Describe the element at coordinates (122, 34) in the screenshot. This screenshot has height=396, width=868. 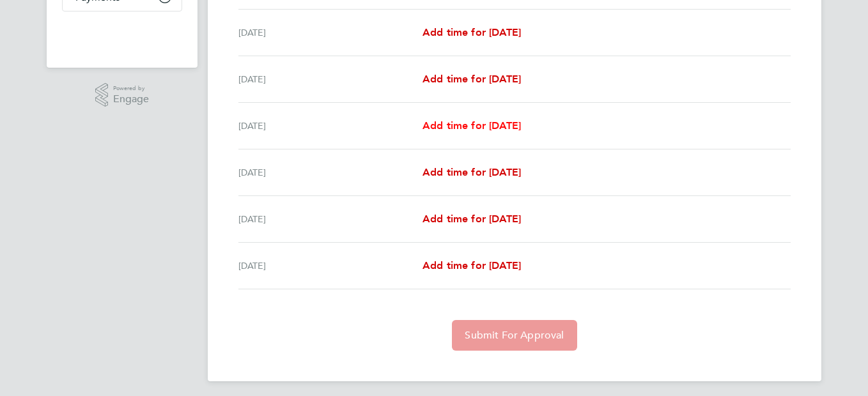
I see `img: fastbook-logo-retina.png` at that location.